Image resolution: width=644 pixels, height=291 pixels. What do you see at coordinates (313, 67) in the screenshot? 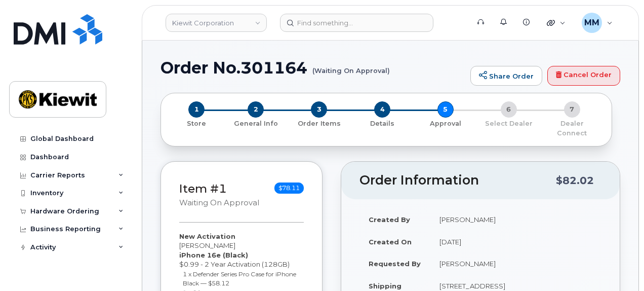
I see `h1: Order No.301164` at bounding box center [313, 67].